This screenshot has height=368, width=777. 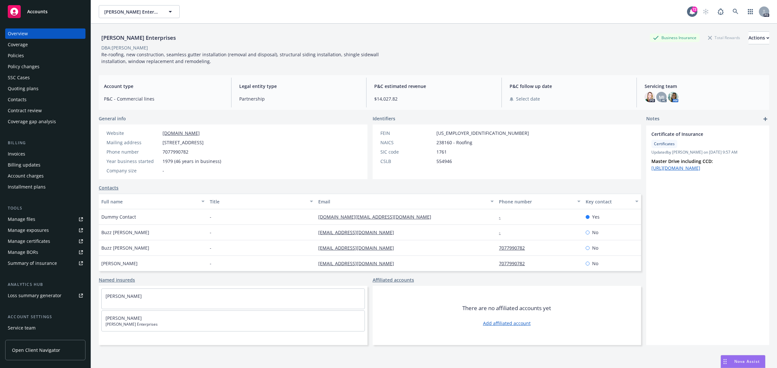 What do you see at coordinates (163, 99) in the screenshot?
I see `span: P&C - Commercial lines` at bounding box center [163, 99].